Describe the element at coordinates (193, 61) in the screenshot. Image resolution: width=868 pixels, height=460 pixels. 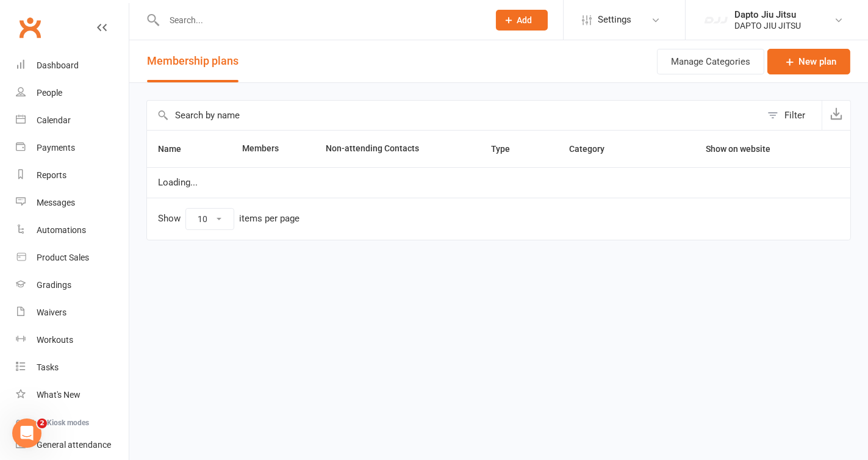
I see `button: Membership plans` at that location.